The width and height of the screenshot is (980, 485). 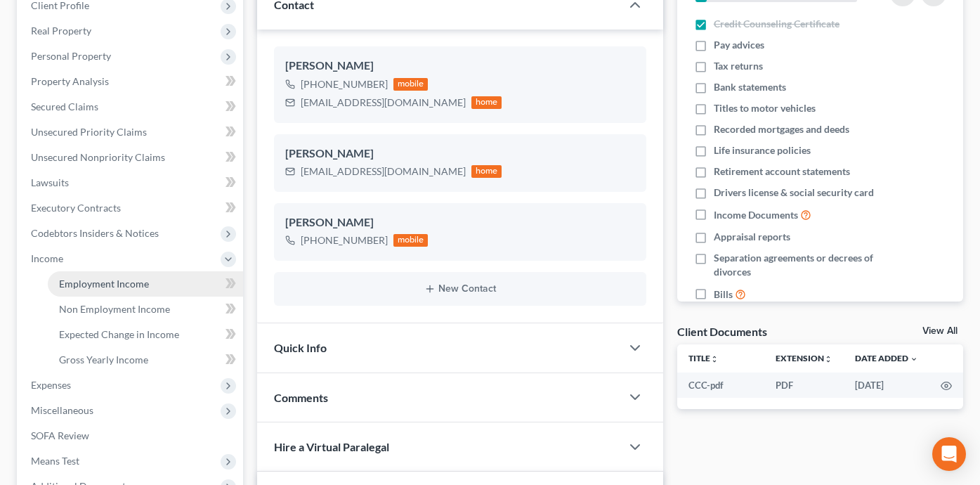 What do you see at coordinates (71, 55) in the screenshot?
I see `span: Personal Property` at bounding box center [71, 55].